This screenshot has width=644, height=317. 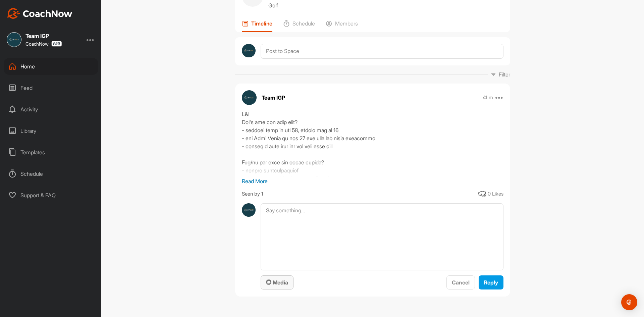 What do you see at coordinates (51, 152) in the screenshot?
I see `div: Templates` at bounding box center [51, 152].